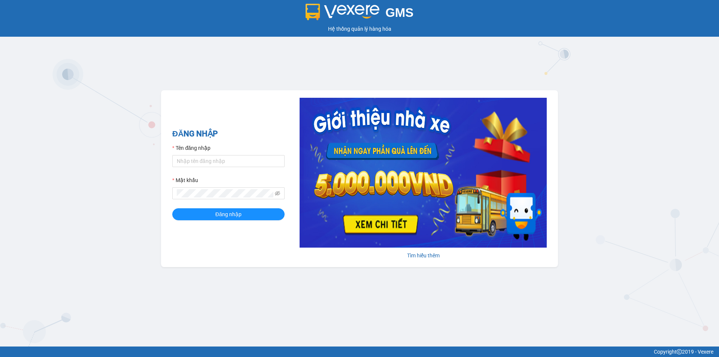 This screenshot has height=357, width=719. I want to click on button: Đăng nhập, so click(228, 214).